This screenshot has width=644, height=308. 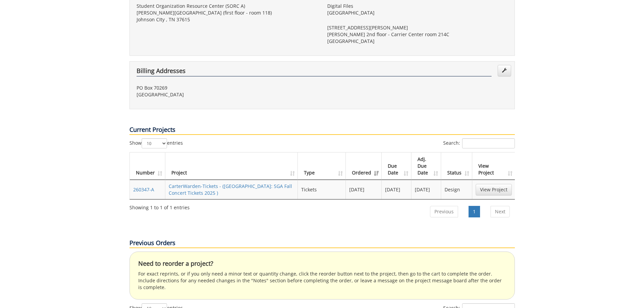 What do you see at coordinates (474, 212) in the screenshot?
I see `a: 1` at bounding box center [474, 212].